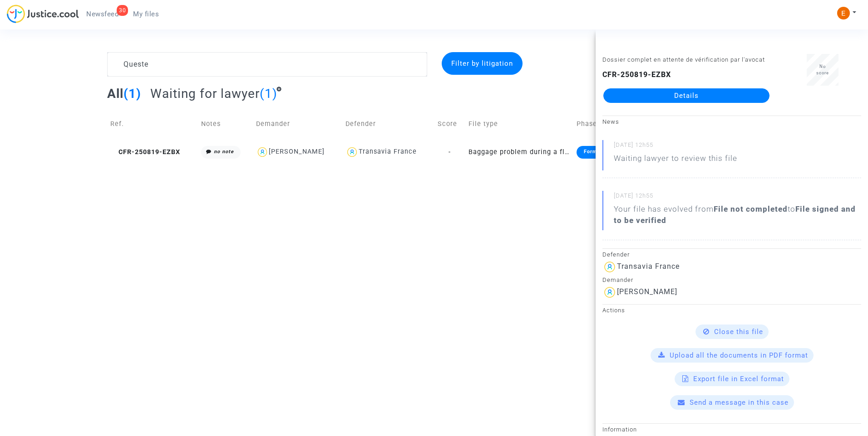  Describe the element at coordinates (519, 123) in the screenshot. I see `td: File type` at that location.